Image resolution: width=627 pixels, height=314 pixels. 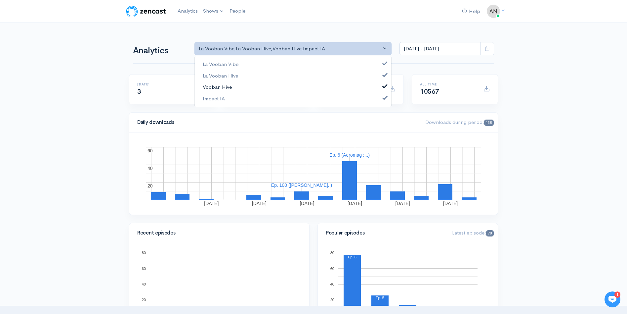 What do you see at coordinates (61, 94) in the screenshot?
I see `span: New conversation` at bounding box center [61, 94].